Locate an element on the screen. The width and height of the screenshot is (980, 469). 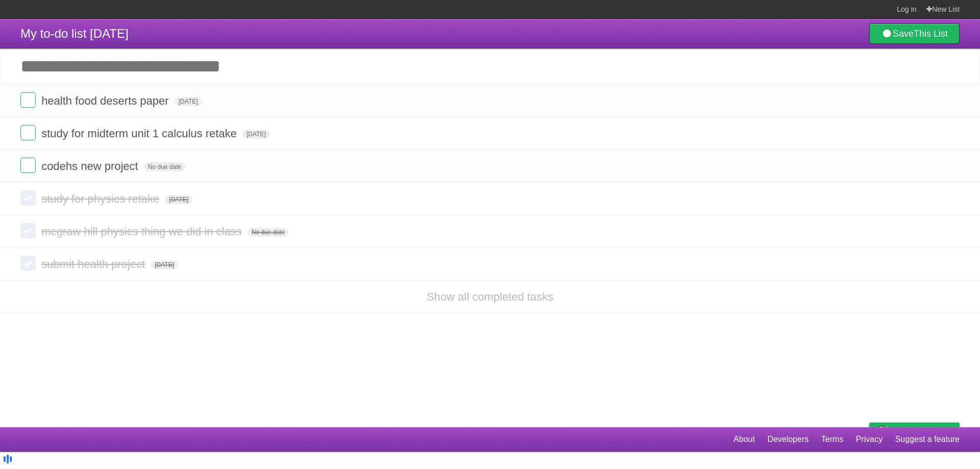
b: This List is located at coordinates (931, 34).